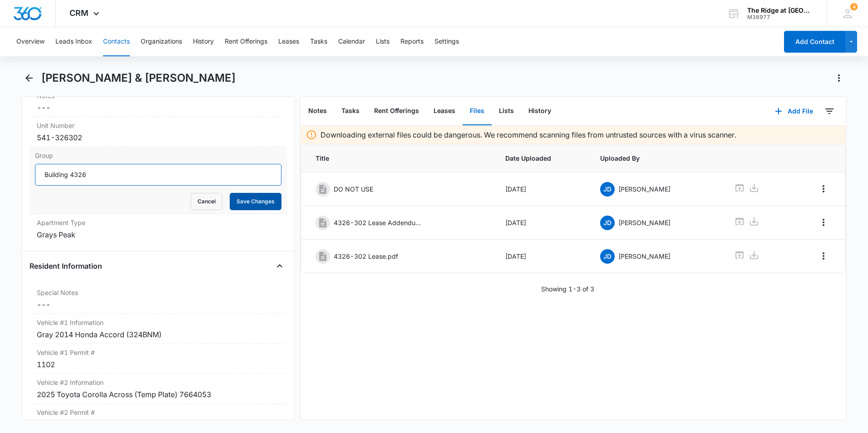  I want to click on button: Filters, so click(829, 111).